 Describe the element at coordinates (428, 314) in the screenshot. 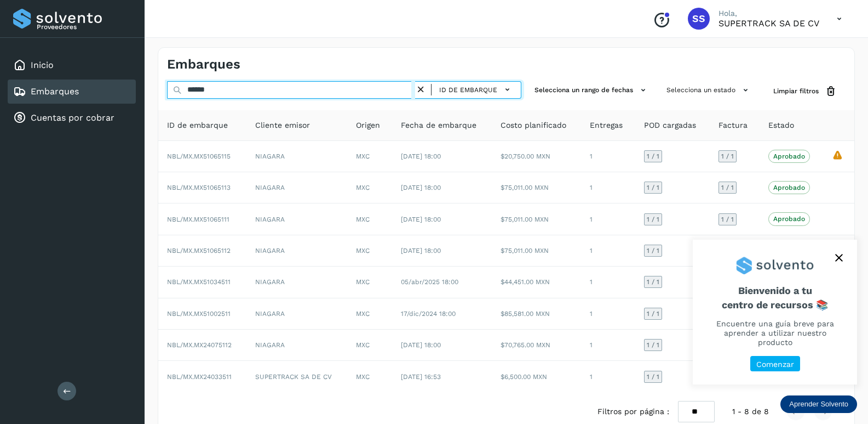

I see `span: 17/dic/2024 18:00` at that location.